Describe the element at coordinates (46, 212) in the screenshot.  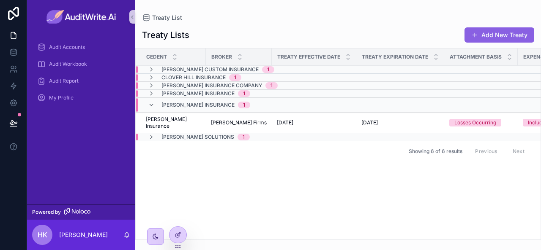
I see `span: Powered by` at that location.